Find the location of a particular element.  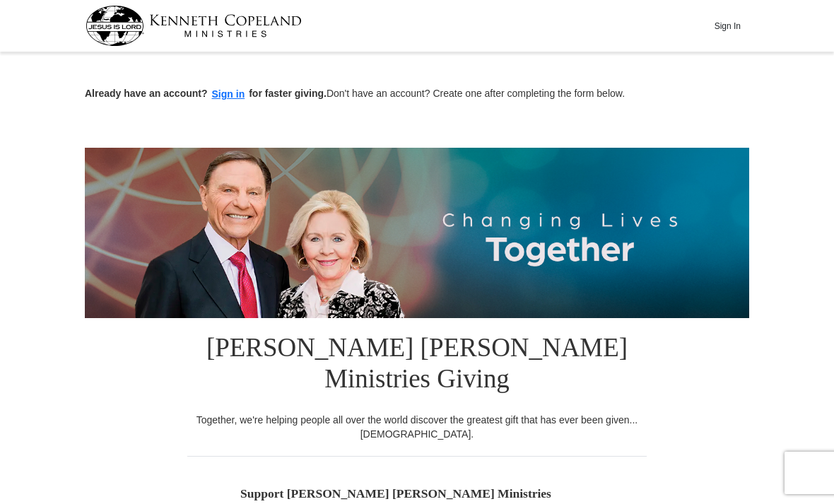

img: kcm-header-logo.svg is located at coordinates (194, 25).